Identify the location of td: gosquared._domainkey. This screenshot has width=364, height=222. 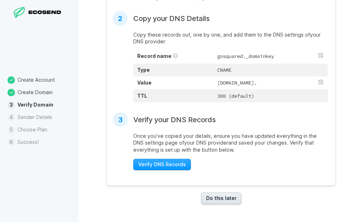
(271, 57).